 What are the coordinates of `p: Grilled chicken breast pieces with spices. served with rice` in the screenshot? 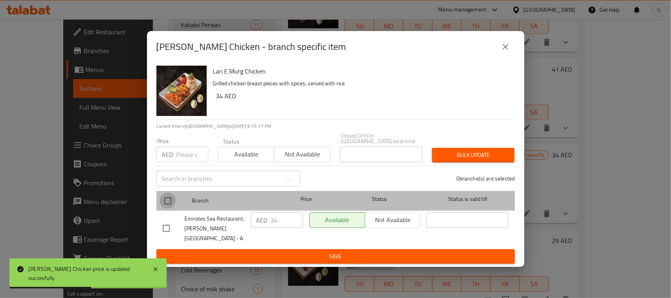 It's located at (361, 83).